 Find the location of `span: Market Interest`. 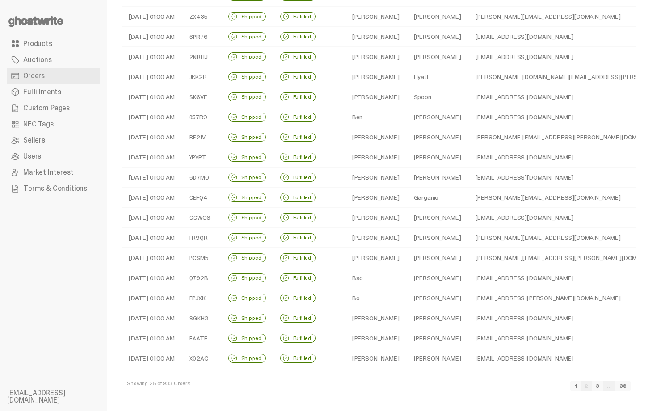

span: Market Interest is located at coordinates (48, 172).